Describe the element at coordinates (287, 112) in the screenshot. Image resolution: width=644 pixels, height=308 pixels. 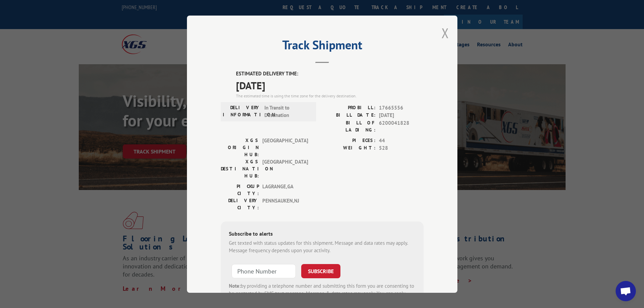
I see `span: In Transit to Destination` at that location.